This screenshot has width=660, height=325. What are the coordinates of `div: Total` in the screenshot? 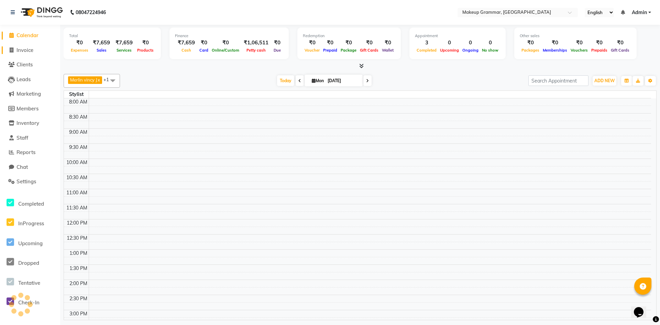 It's located at (112, 36).